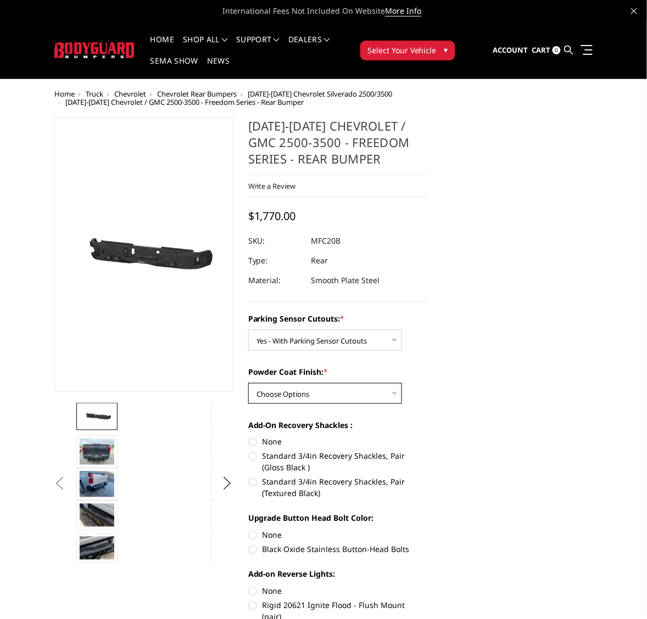 This screenshot has width=647, height=619. I want to click on label: Parking Sensor Cutouts:, so click(337, 318).